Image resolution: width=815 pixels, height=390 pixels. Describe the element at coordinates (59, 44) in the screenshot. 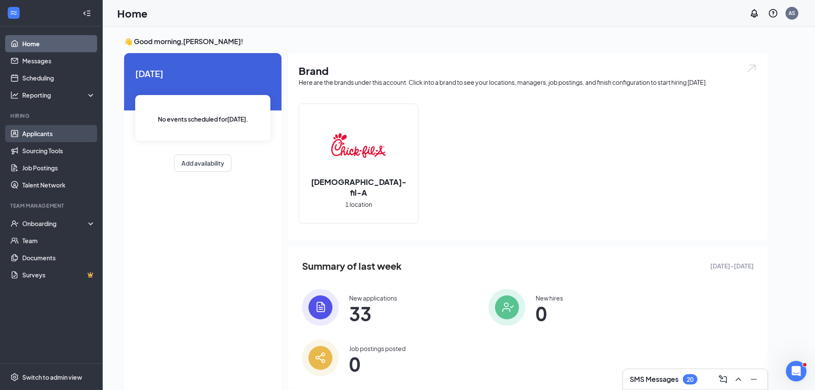

I see `a: Home` at that location.